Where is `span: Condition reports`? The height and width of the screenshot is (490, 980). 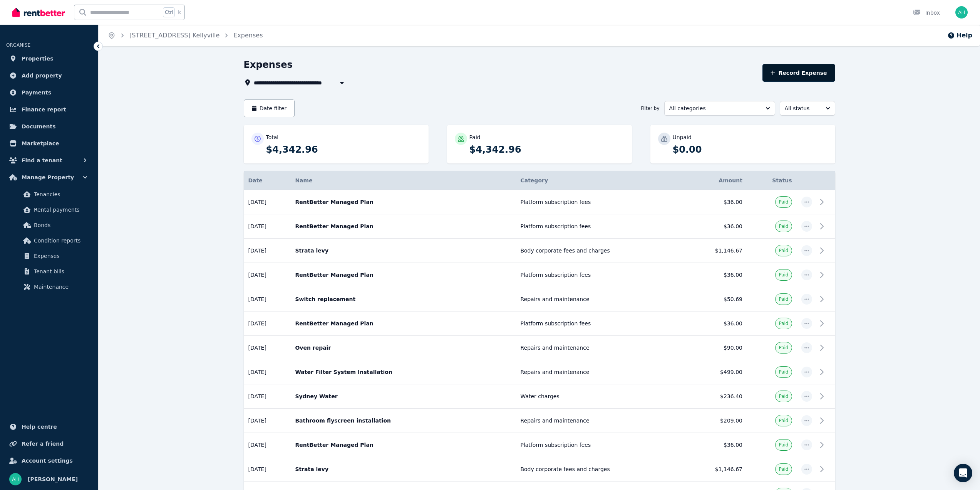
span: Condition reports is located at coordinates (60, 240).